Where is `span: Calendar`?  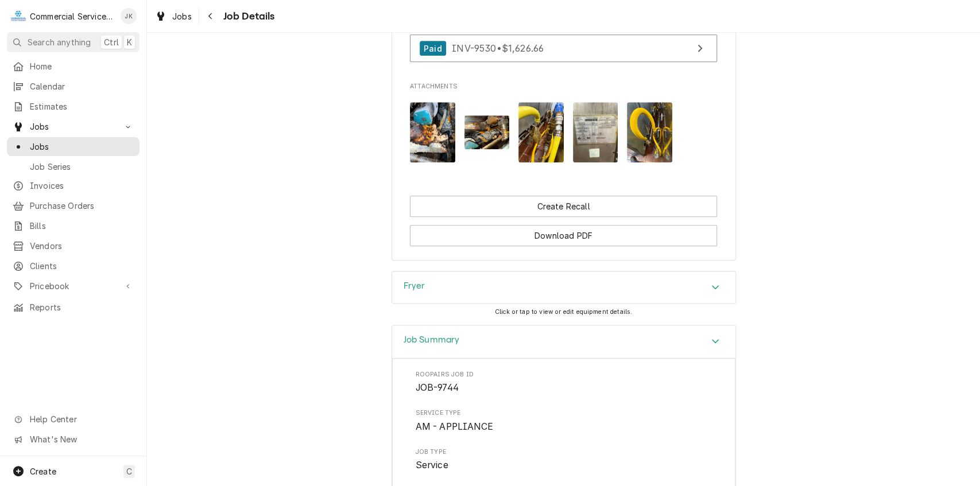 span: Calendar is located at coordinates (81, 86).